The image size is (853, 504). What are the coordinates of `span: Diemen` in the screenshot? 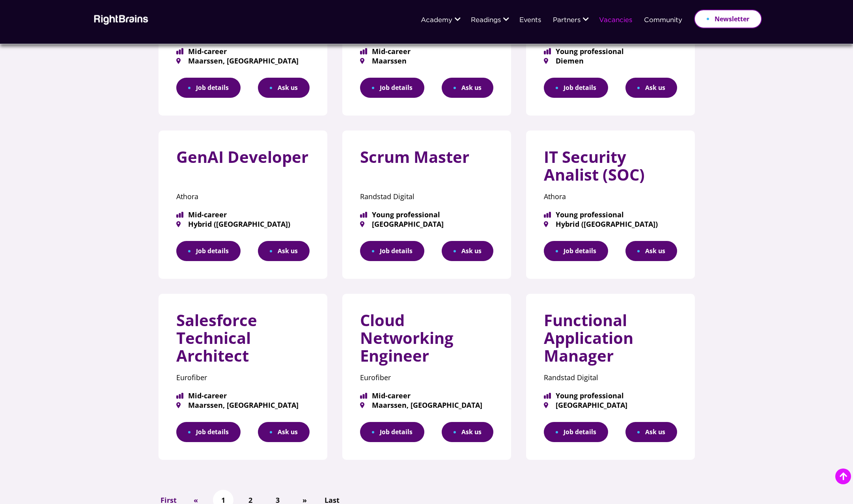 It's located at (611, 61).